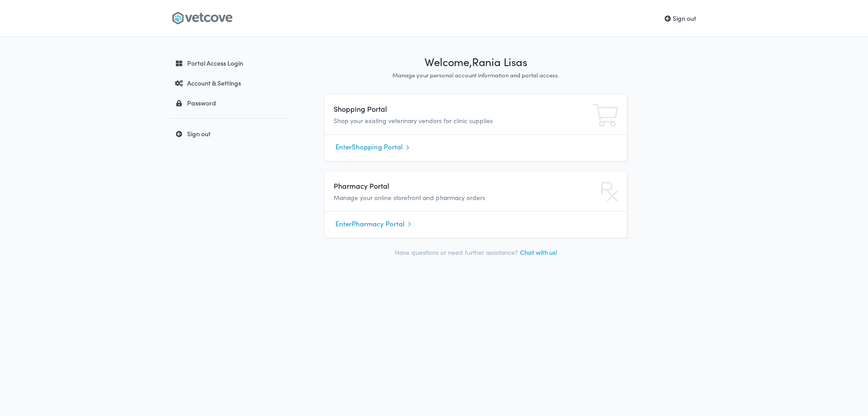 This screenshot has height=416, width=868. Describe the element at coordinates (476, 224) in the screenshot. I see `a: EnterPharmacy Portal` at that location.